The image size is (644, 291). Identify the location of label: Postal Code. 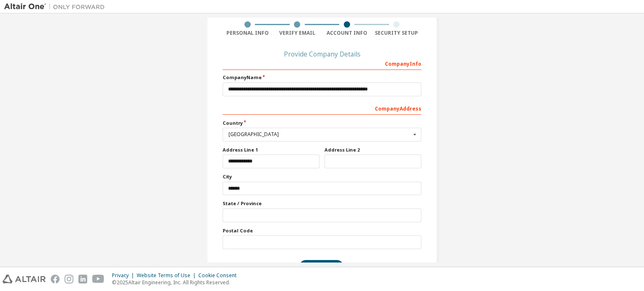
(322, 231).